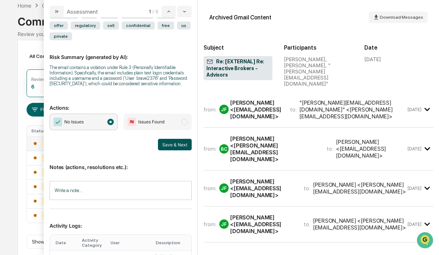 The height and width of the screenshot is (255, 439). Describe the element at coordinates (150, 11) in the screenshot. I see `span: 1` at that location.